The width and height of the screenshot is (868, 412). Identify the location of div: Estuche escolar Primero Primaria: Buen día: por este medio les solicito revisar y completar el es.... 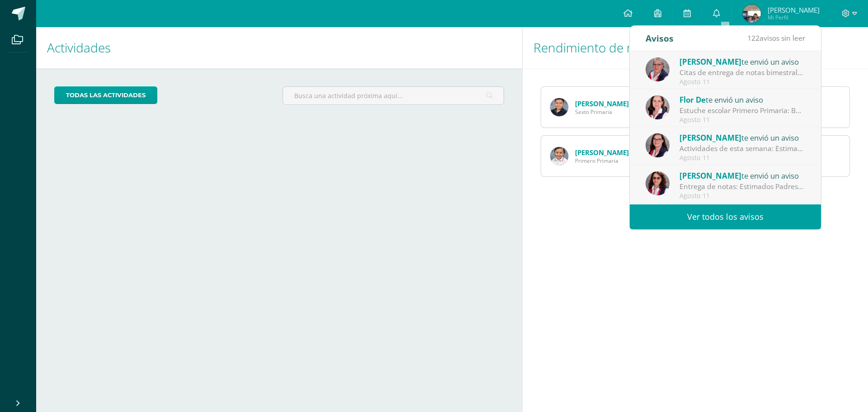
(742, 110).